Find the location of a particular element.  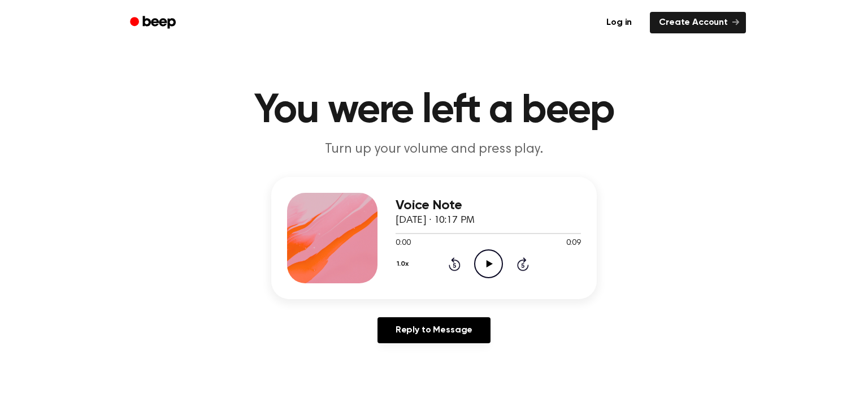

h1: You were left a beep is located at coordinates (434, 111).